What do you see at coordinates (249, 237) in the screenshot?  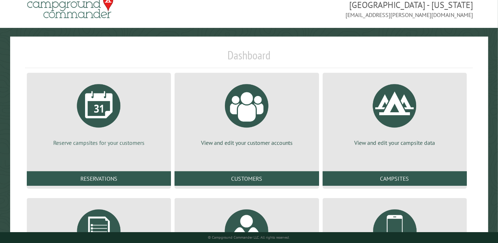 I see `small: © Campground Commander LLC. All rights reserved.` at bounding box center [249, 237].